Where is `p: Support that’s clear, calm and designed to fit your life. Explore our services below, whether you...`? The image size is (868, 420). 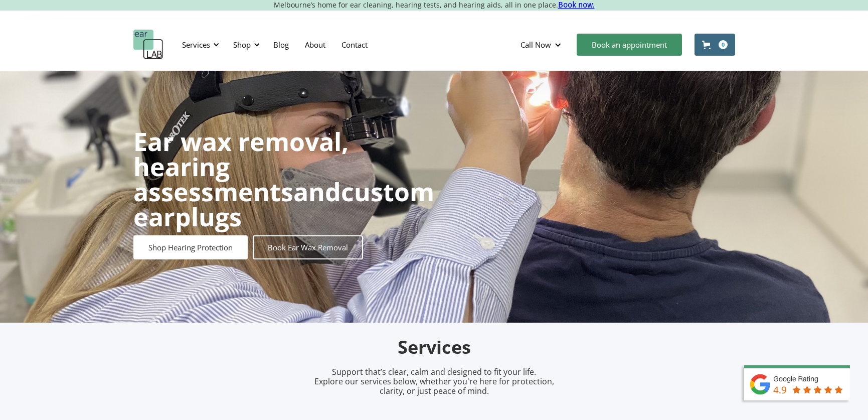 p: Support that’s clear, calm and designed to fit your life. Explore our services below, whether you... is located at coordinates (434, 382).